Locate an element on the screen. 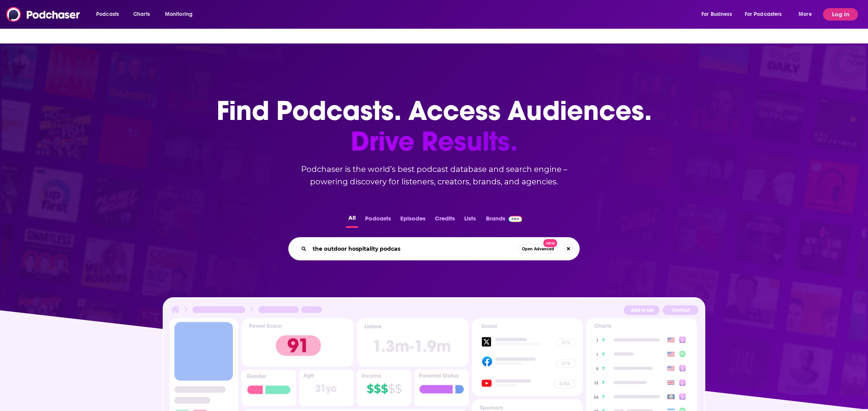 The width and height of the screenshot is (868, 411). button: Credits is located at coordinates (445, 220).